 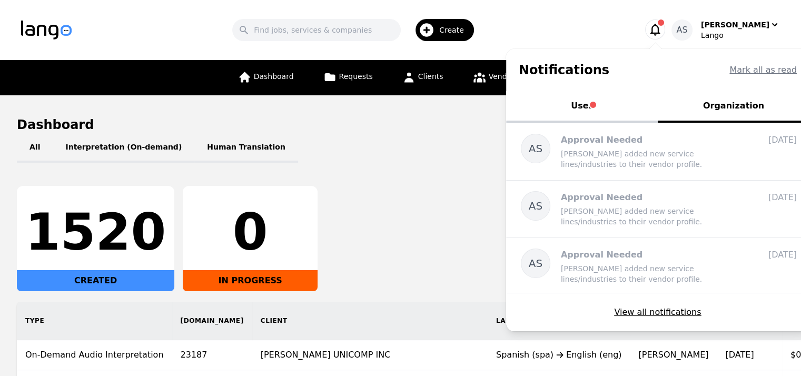 What do you see at coordinates (246, 148) in the screenshot?
I see `button: Human Translation` at bounding box center [246, 148].